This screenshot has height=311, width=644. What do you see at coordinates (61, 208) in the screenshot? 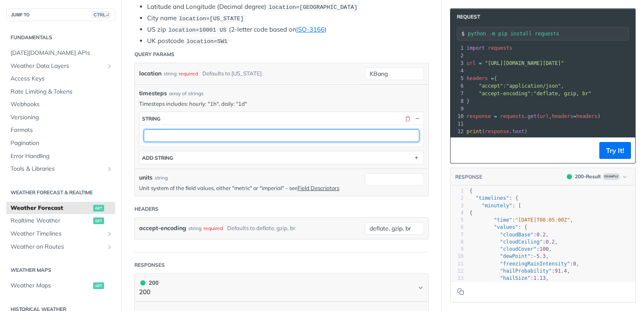
I see `a: Weather Forecastget` at bounding box center [61, 208].